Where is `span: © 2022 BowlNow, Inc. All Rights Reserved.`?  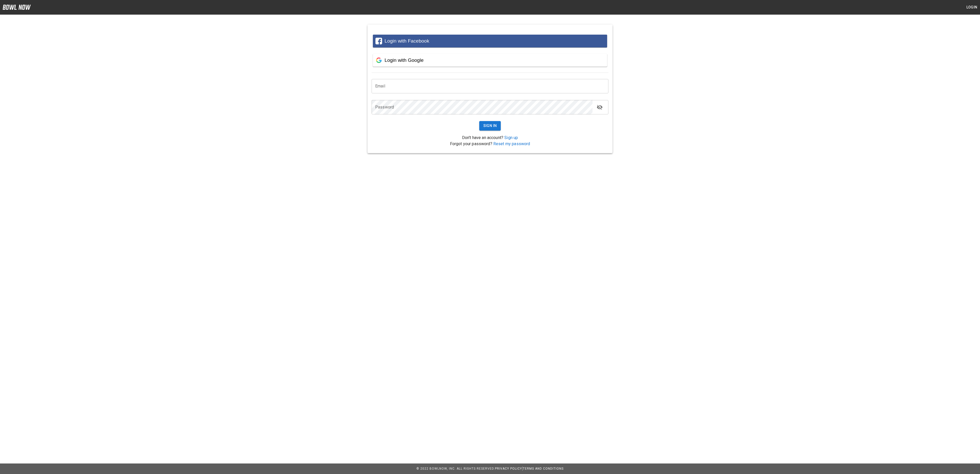 span: © 2022 BowlNow, Inc. All Rights Reserved. is located at coordinates (456, 469).